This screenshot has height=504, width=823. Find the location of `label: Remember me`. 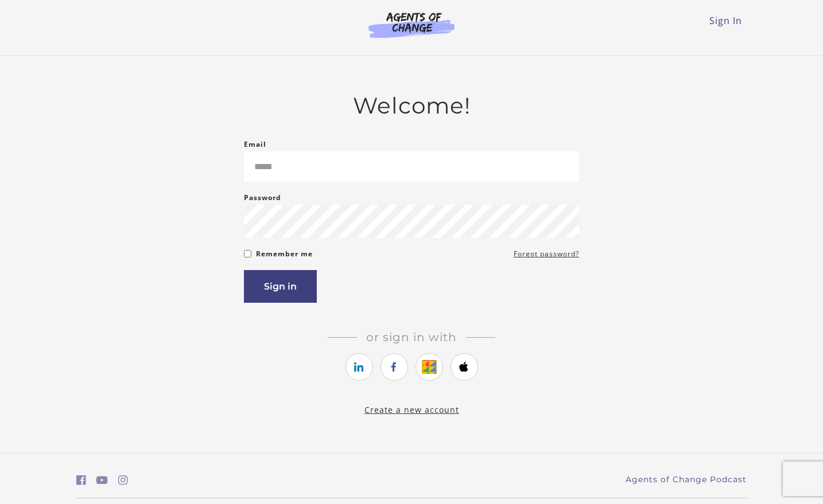

label: Remember me is located at coordinates (284, 254).